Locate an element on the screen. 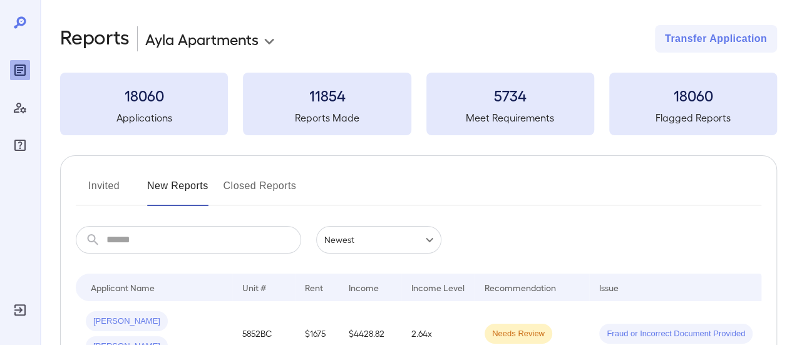 This screenshot has width=792, height=345. button: Transfer Application is located at coordinates (716, 39).